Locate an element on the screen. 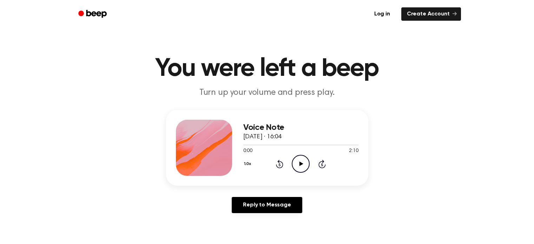 The image size is (534, 244). p: Turn up your volume and press play. is located at coordinates (267, 93).